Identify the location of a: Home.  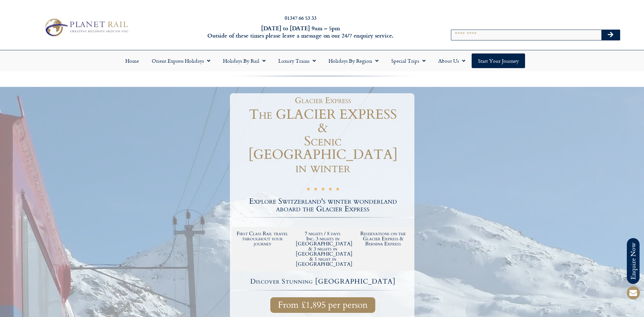
(132, 61).